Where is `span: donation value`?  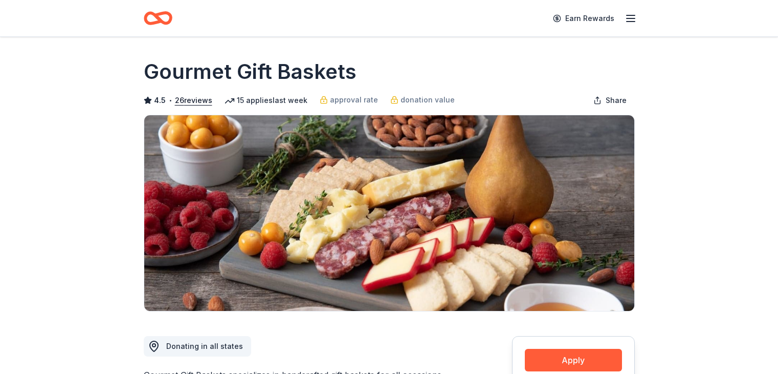
span: donation value is located at coordinates (428, 100).